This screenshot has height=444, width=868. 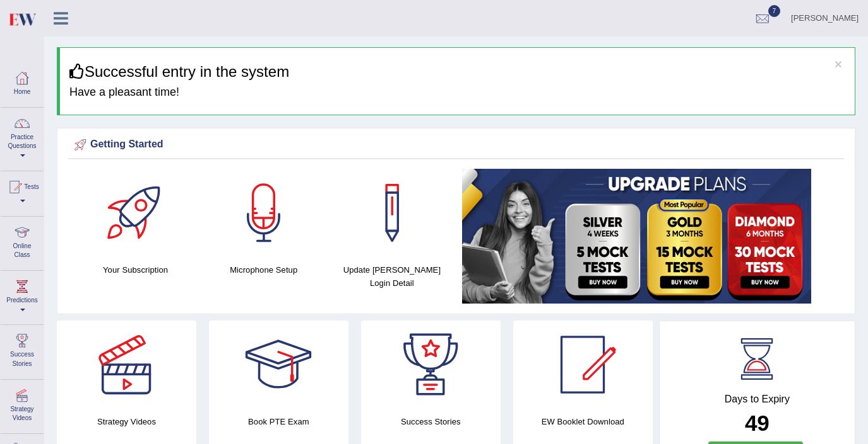 I want to click on h4: Days to Expiry, so click(x=757, y=399).